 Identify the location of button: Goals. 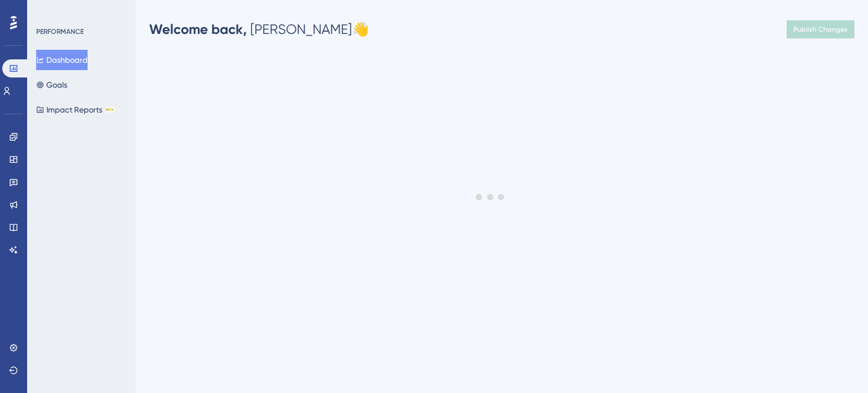
(51, 85).